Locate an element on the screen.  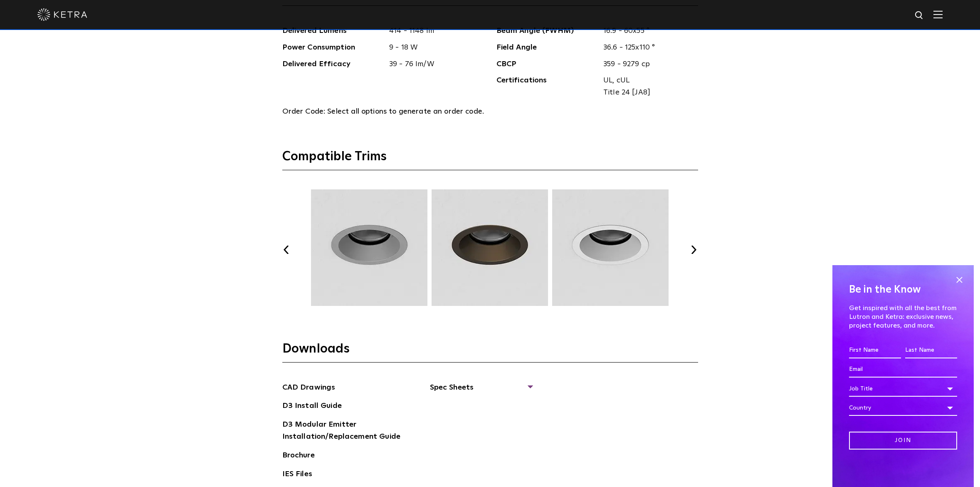
img: TRM003.webp is located at coordinates (369, 248).